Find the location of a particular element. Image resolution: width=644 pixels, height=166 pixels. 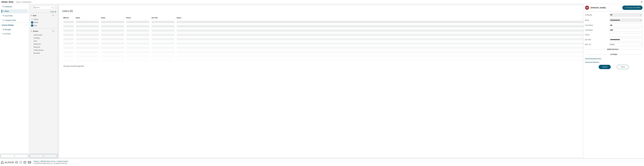

label: Company is located at coordinates (596, 15).